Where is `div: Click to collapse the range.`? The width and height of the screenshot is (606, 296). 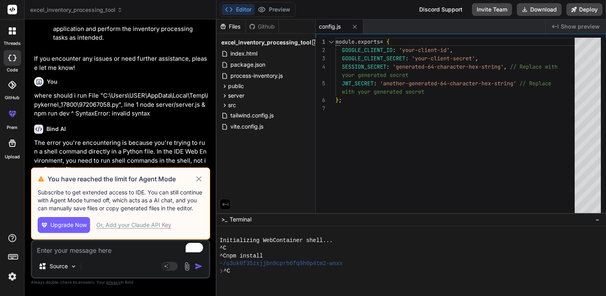 div: Click to collapse the range. is located at coordinates (331, 42).